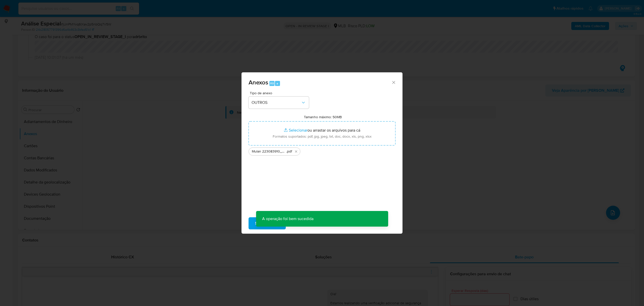 Image resolution: width=644 pixels, height=306 pixels. What do you see at coordinates (289, 151) in the screenshot?
I see `span: .pdf` at bounding box center [289, 151].